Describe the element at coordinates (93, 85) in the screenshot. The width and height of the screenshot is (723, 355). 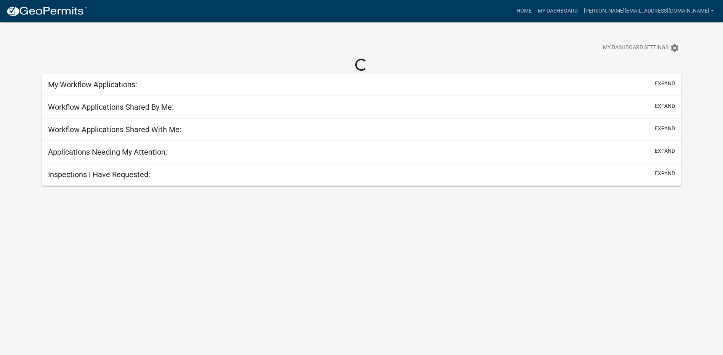
I see `h5: My Workflow Applications:` at that location.